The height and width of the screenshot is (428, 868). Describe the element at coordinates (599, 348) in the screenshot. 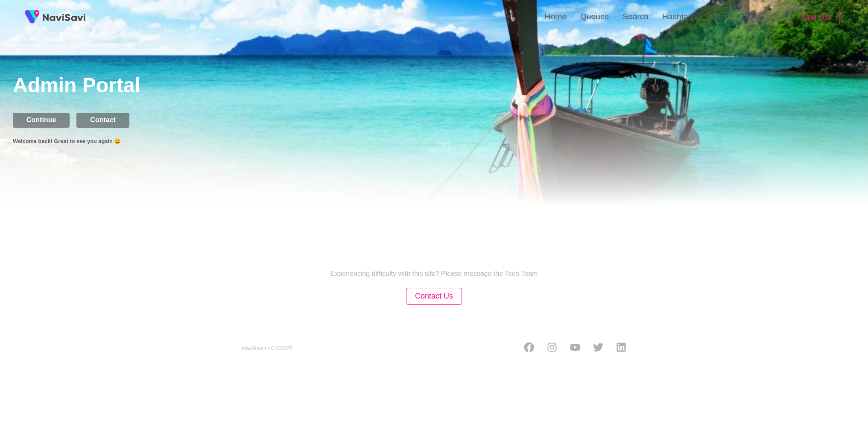

I see `a: Twitter` at that location.